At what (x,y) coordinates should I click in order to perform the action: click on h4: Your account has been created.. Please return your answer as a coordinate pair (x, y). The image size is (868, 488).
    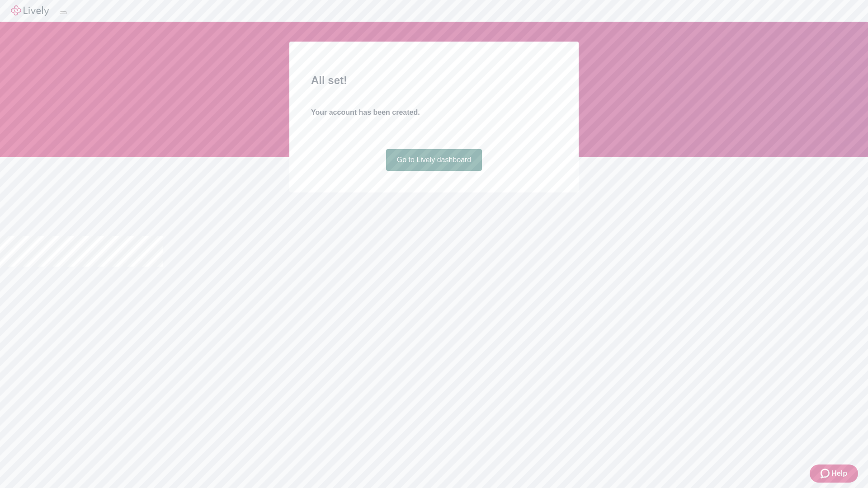
    Looking at the image, I should click on (434, 113).